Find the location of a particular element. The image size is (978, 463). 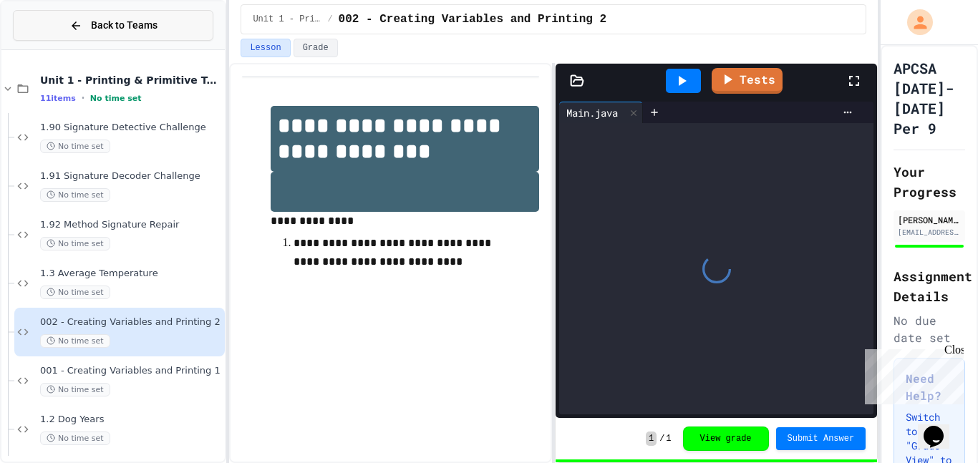

button: View grade is located at coordinates (726, 439).